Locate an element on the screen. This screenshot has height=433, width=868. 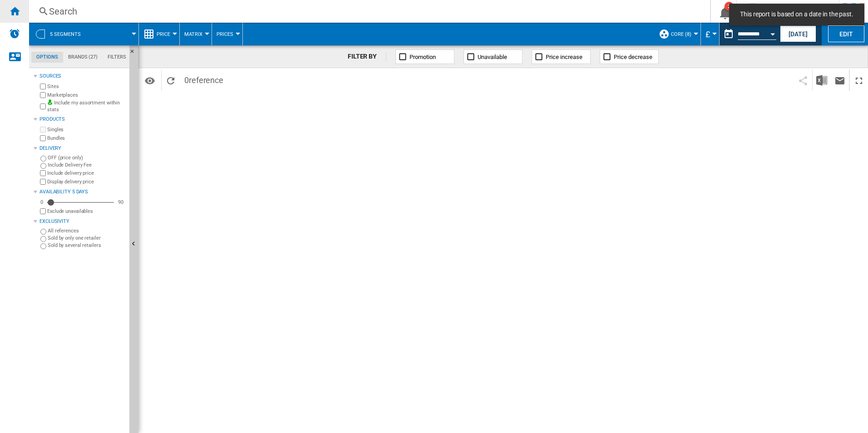
span: Core (8) is located at coordinates (681, 34).